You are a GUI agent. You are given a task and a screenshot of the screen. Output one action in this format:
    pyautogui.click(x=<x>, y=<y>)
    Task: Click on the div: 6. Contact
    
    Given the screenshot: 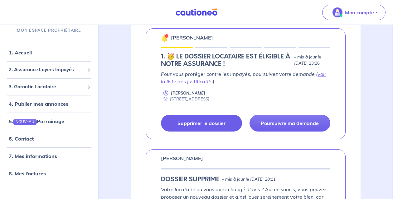 What is the action you would take?
    pyautogui.click(x=49, y=139)
    